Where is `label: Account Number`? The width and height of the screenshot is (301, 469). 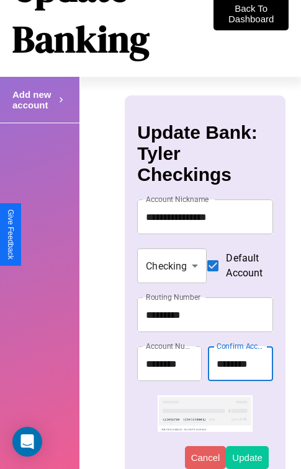
label: Account Number is located at coordinates (170, 346).